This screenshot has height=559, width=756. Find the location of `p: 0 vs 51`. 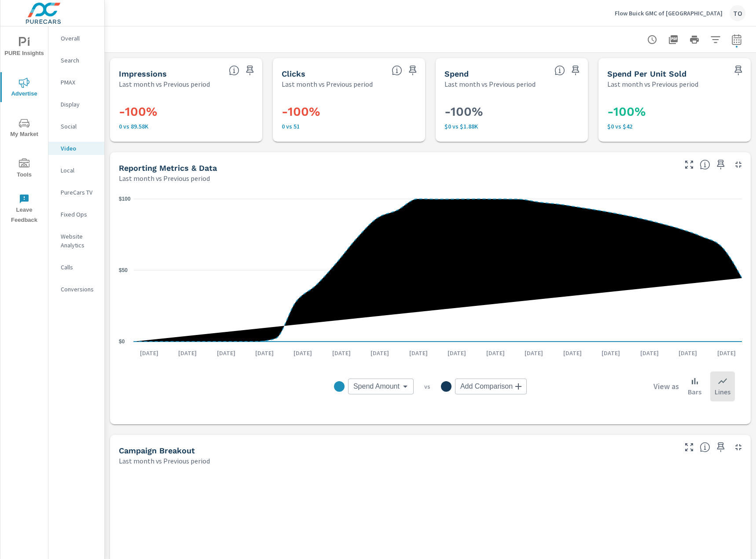

p: 0 vs 51 is located at coordinates (349, 127).